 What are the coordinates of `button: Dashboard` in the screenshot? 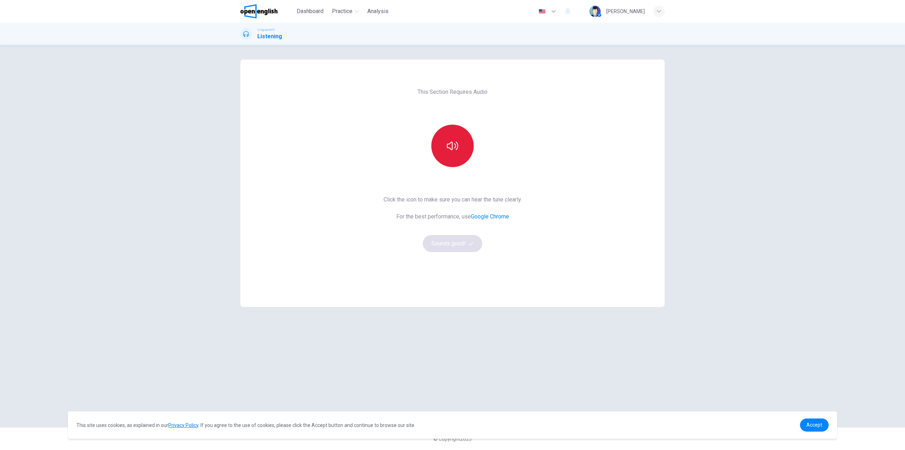 It's located at (310, 11).